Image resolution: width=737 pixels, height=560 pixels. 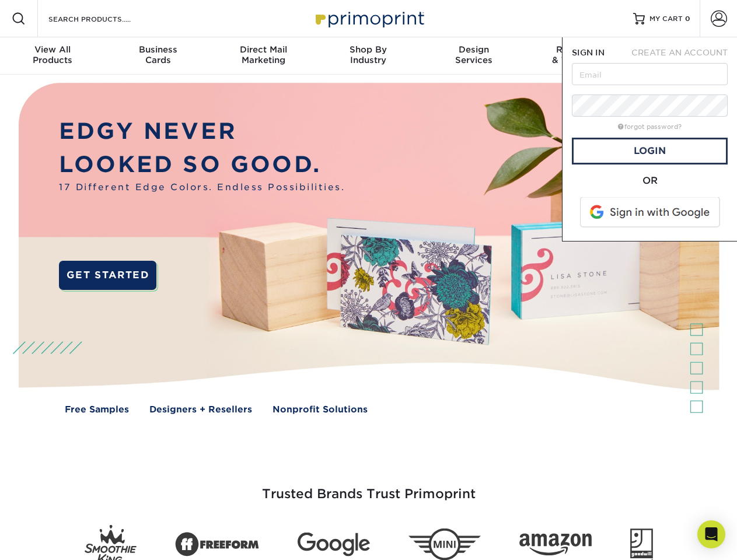 What do you see at coordinates (263, 55) in the screenshot?
I see `div: Marketing` at bounding box center [263, 55].